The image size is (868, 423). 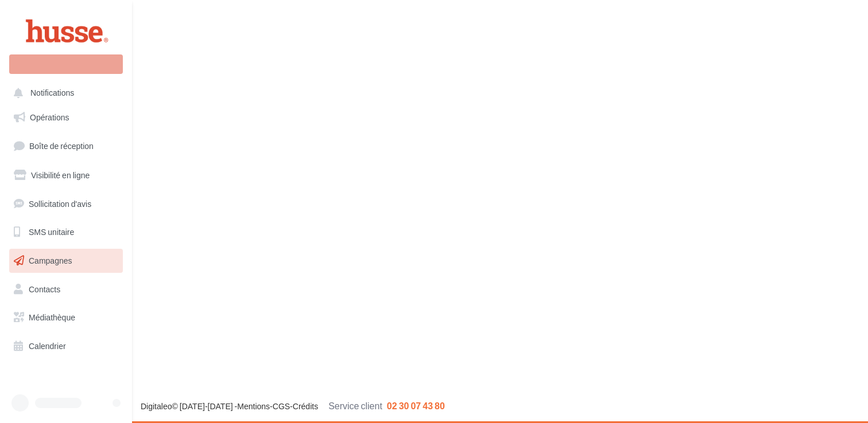 What do you see at coordinates (415, 405) in the screenshot?
I see `span: 02 30 07 43 80` at bounding box center [415, 405].